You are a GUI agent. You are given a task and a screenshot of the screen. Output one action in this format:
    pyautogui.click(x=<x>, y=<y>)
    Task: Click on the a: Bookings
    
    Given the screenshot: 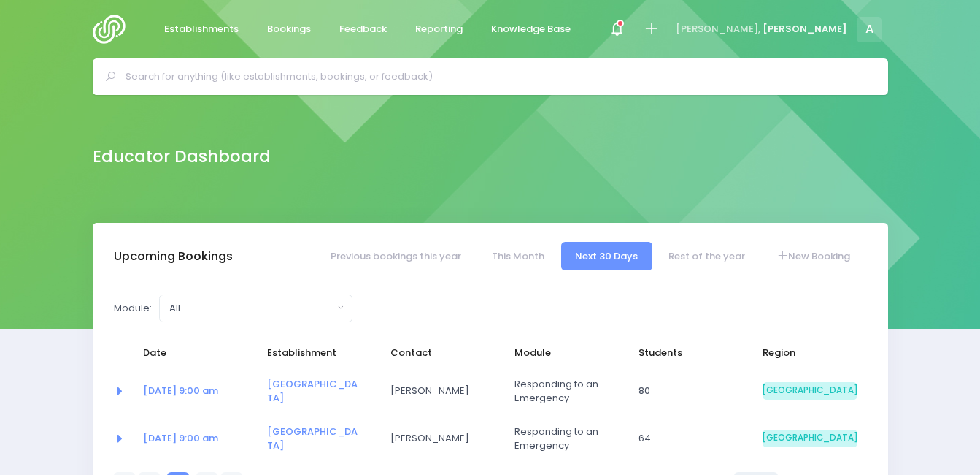 What is the action you would take?
    pyautogui.click(x=289, y=30)
    